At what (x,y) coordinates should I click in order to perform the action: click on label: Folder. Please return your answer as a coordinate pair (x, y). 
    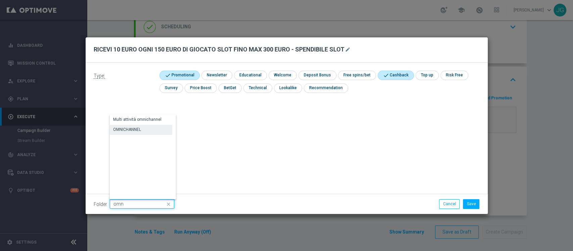
    Looking at the image, I should click on (100, 204).